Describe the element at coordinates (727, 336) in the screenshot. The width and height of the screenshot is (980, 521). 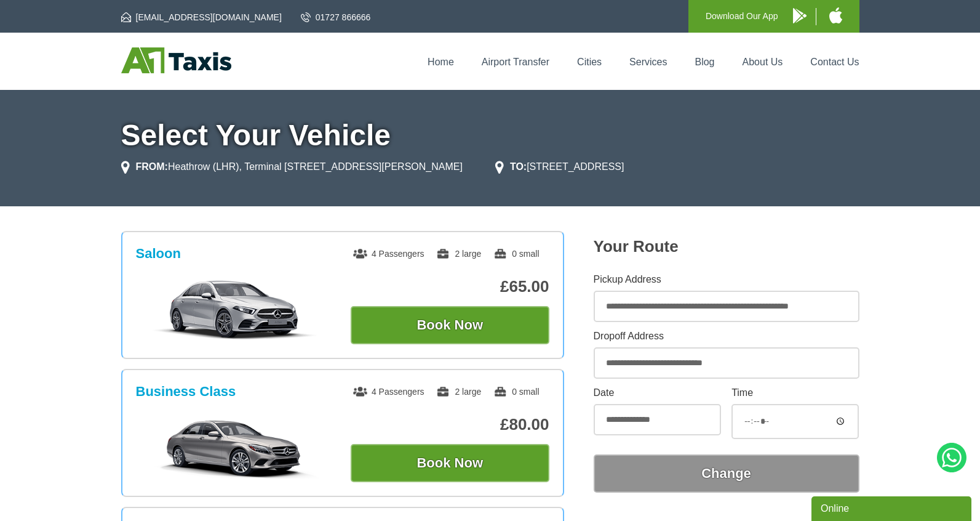
I see `label: Dropoff Address` at that location.